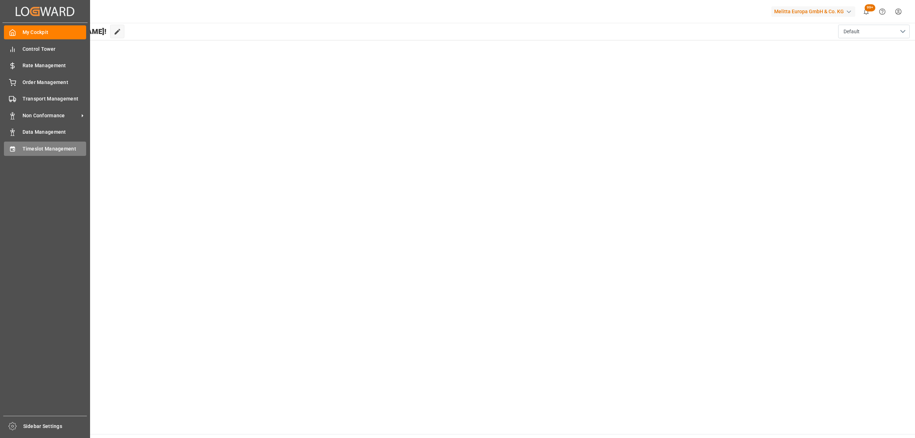  I want to click on a: My Cockpit, so click(45, 32).